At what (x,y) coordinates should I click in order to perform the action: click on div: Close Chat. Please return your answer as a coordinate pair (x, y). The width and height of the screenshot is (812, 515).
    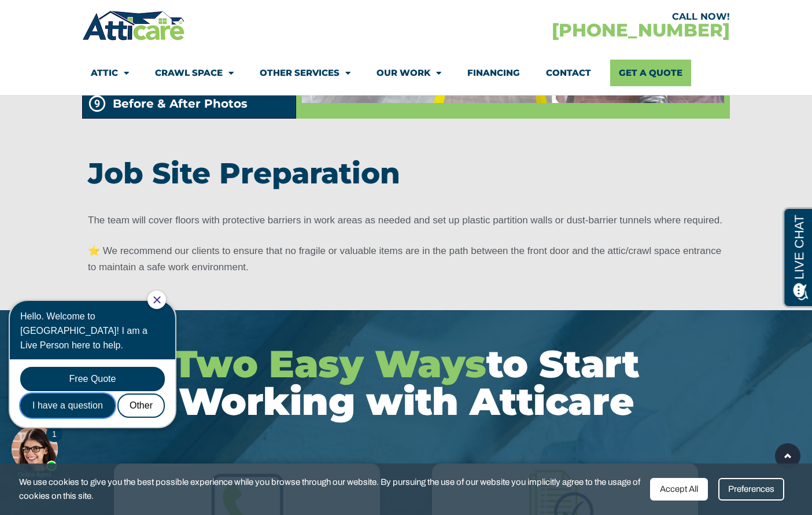
    Looking at the image, I should click on (151, 10).